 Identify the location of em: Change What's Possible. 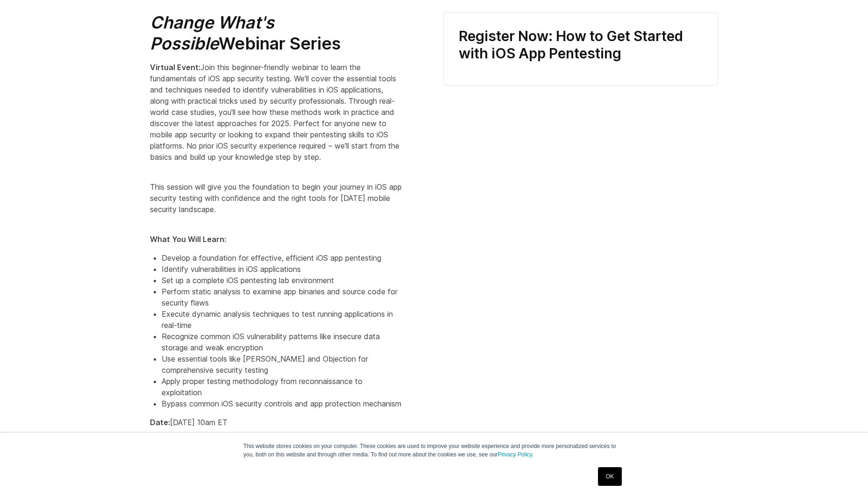
(212, 33).